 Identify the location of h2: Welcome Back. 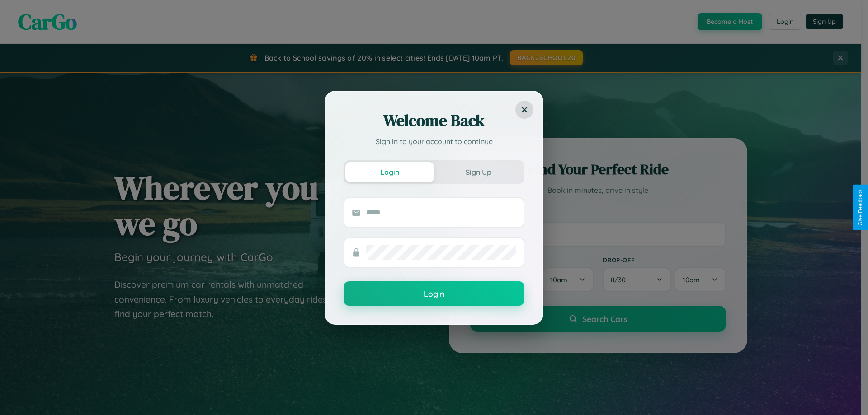
(434, 121).